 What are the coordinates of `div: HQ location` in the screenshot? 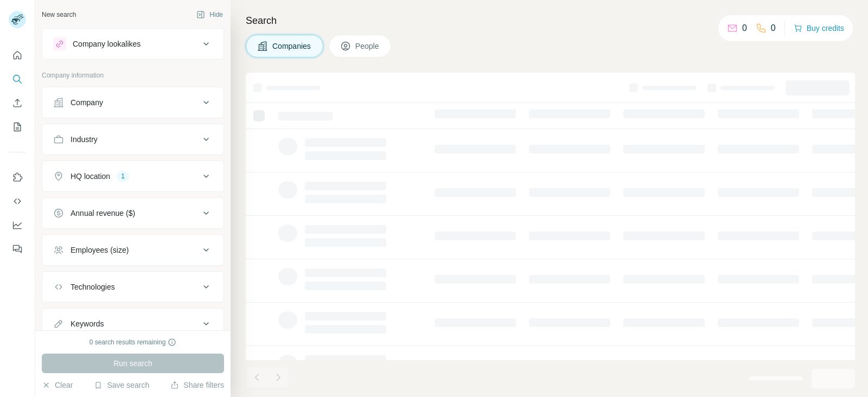 It's located at (90, 176).